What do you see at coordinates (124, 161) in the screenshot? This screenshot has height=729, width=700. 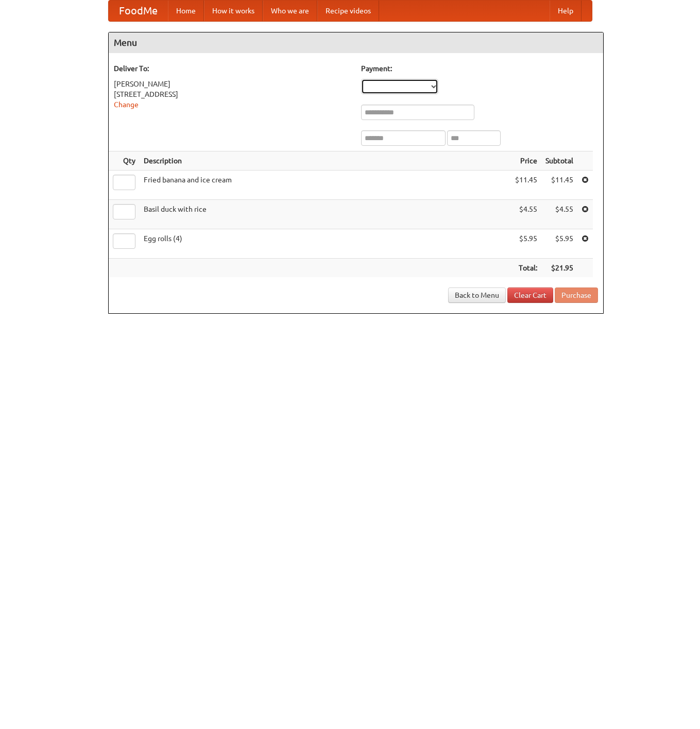 I see `th: Qty` at bounding box center [124, 161].